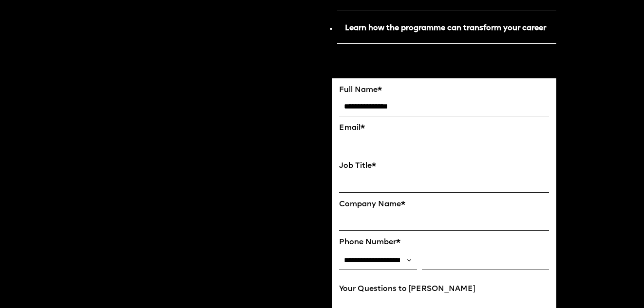  I want to click on label: Phone Number, so click(444, 243).